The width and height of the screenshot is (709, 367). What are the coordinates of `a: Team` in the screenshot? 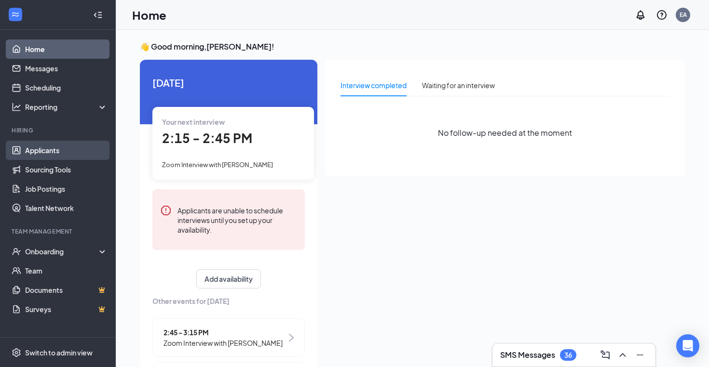 It's located at (66, 271).